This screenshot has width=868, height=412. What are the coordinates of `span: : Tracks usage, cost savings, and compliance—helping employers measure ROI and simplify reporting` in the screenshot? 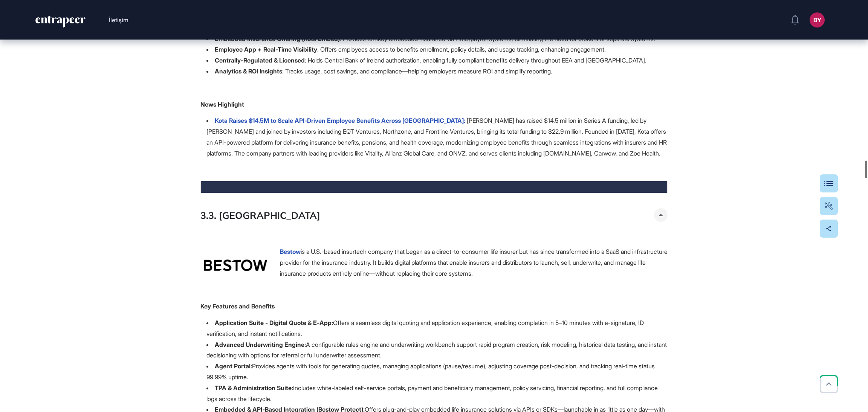 It's located at (383, 72).